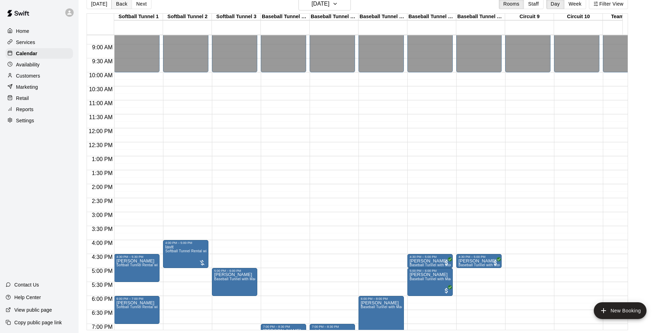 The height and width of the screenshot is (333, 665). Describe the element at coordinates (102, 312) in the screenshot. I see `span: 6:30 PM` at that location.